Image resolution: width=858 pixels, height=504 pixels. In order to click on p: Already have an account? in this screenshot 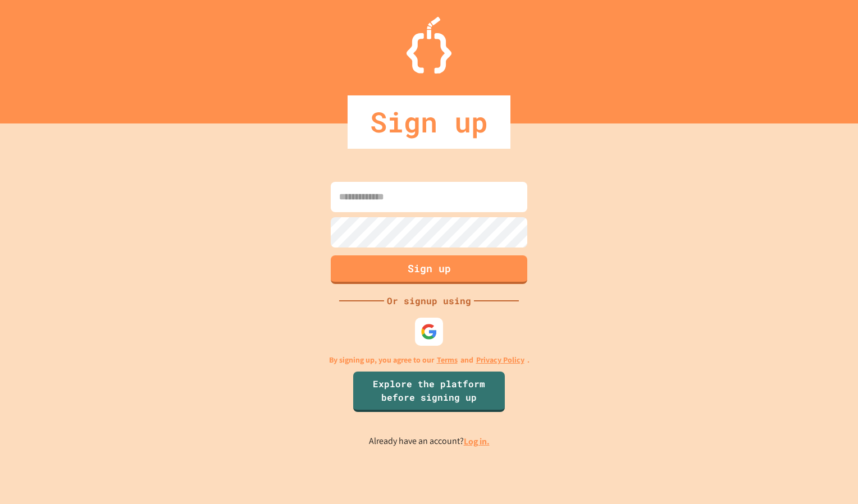, I will do `click(429, 442)`.